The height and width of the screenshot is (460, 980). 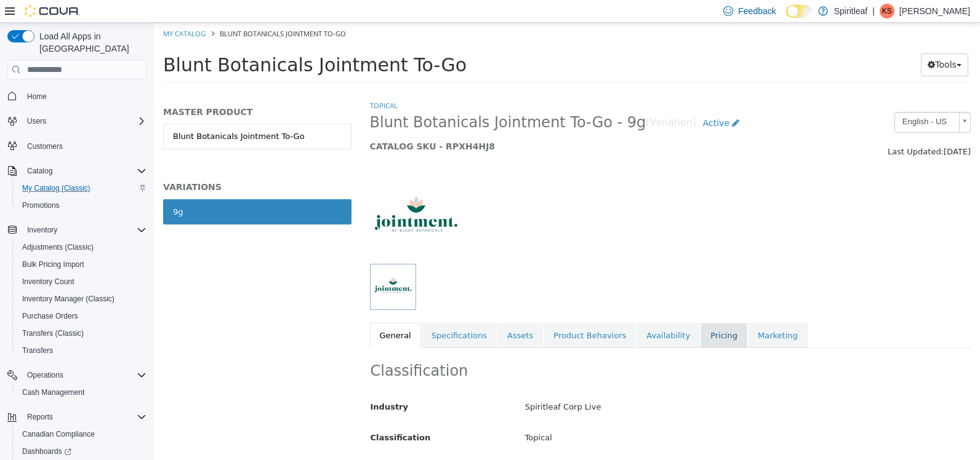 What do you see at coordinates (623, 313) in the screenshot?
I see `a: Marketing` at bounding box center [623, 313].